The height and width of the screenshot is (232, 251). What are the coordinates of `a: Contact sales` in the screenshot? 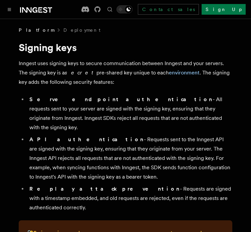 It's located at (168, 9).